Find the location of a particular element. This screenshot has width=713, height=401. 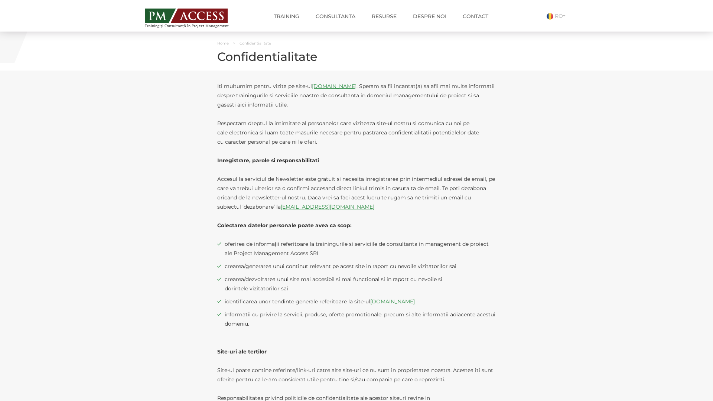

a: Home is located at coordinates (223, 43).